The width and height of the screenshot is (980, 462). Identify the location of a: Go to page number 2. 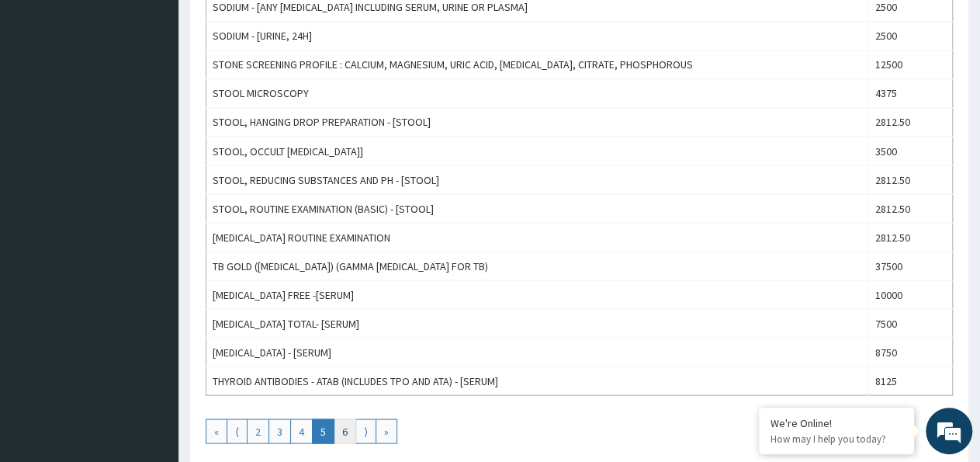
(258, 431).